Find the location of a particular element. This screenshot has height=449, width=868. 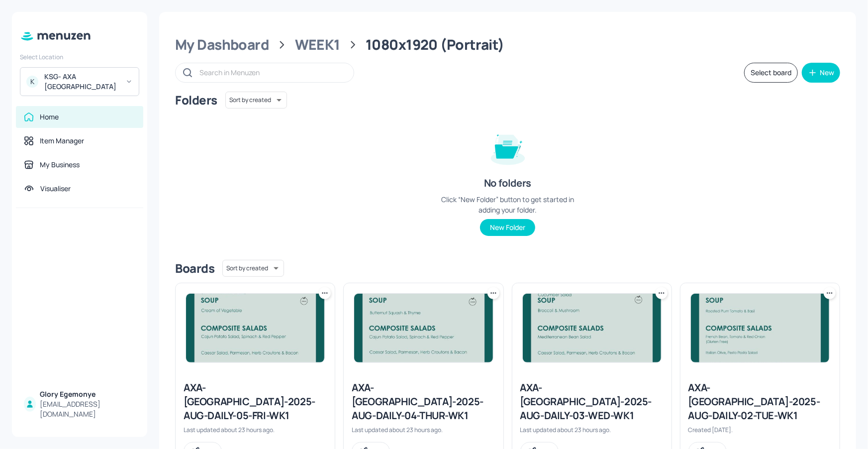

div: 1080x1920 (Portrait) is located at coordinates (435, 44).